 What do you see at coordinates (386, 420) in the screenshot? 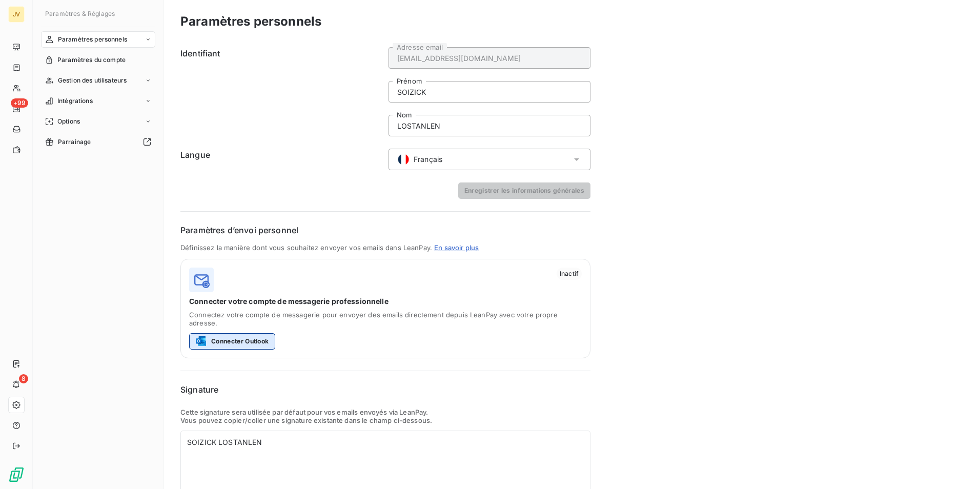
I see `p: Vous pouvez copier/coller une signature existante dans le champ ci-dessous.` at bounding box center [386, 420].